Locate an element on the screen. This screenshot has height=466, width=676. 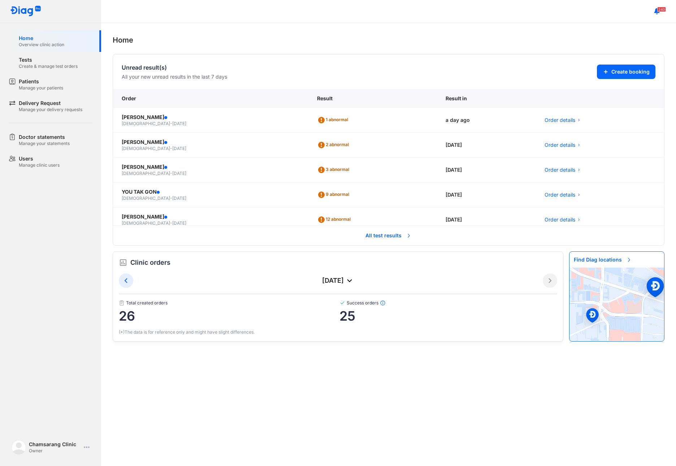
div: Manage your patients is located at coordinates (41, 88).